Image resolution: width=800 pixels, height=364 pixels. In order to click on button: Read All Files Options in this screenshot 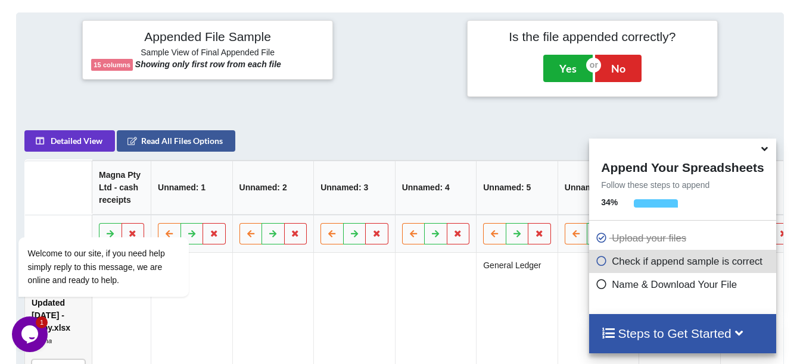, I will do `click(176, 141)`.